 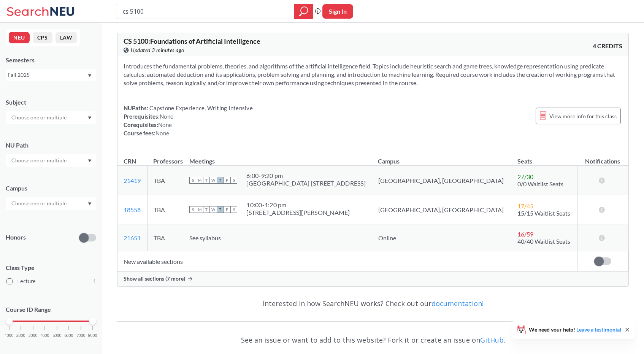 What do you see at coordinates (51, 75) in the screenshot?
I see `div: Fall 2025Dropdown arrow` at bounding box center [51, 75].